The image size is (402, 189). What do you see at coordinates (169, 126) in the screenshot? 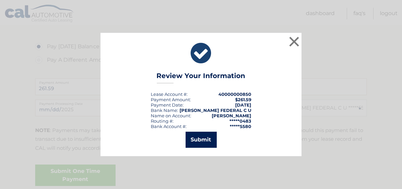
I see `div: Bank Account #:` at bounding box center [169, 126].